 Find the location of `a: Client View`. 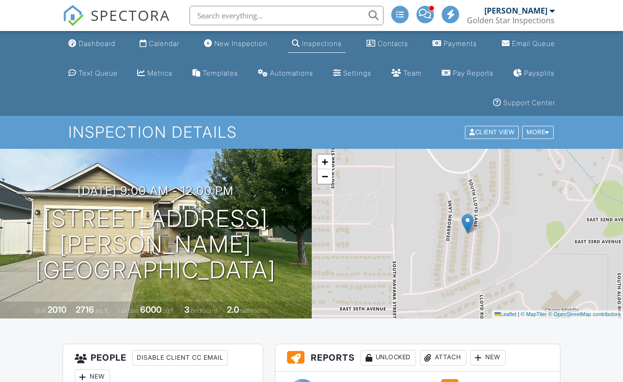

a: Client View is located at coordinates (493, 131).